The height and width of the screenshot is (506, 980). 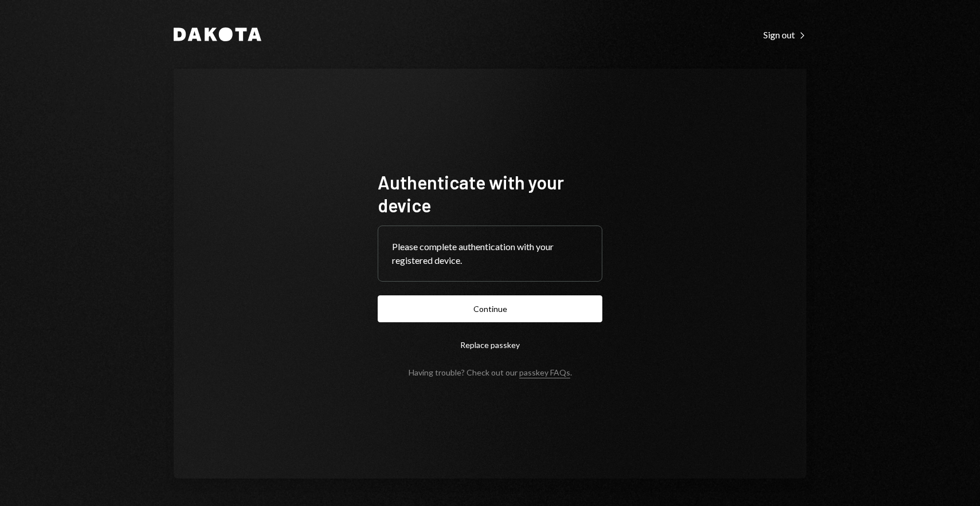 I want to click on button: Continue, so click(x=490, y=308).